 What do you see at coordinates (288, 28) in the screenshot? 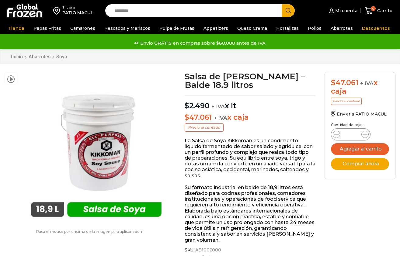
I see `a: Hortalizas` at bounding box center [288, 28].